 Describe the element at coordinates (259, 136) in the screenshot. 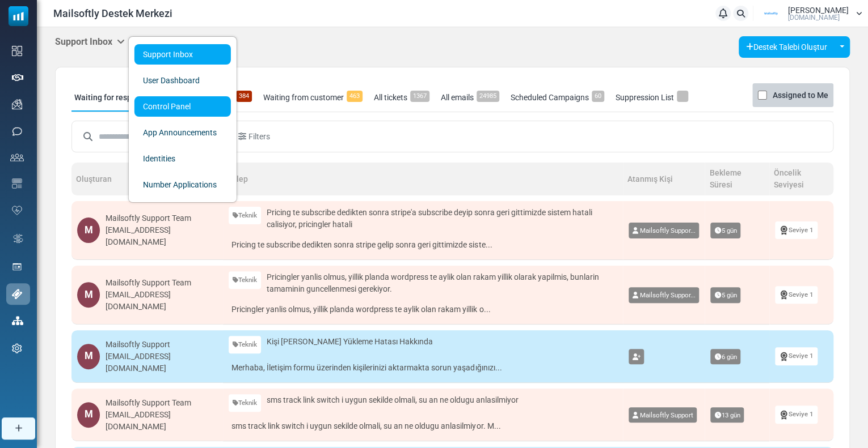

I see `span: Filters` at that location.